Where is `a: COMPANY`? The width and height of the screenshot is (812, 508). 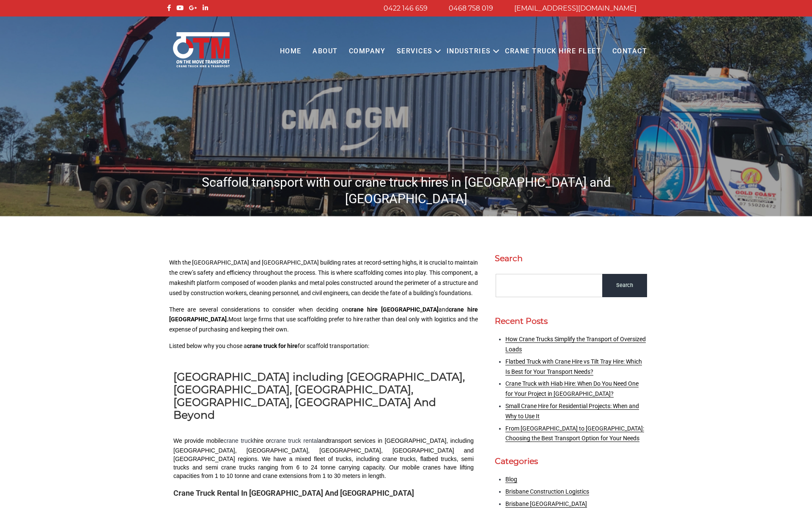 a: COMPANY is located at coordinates (367, 51).